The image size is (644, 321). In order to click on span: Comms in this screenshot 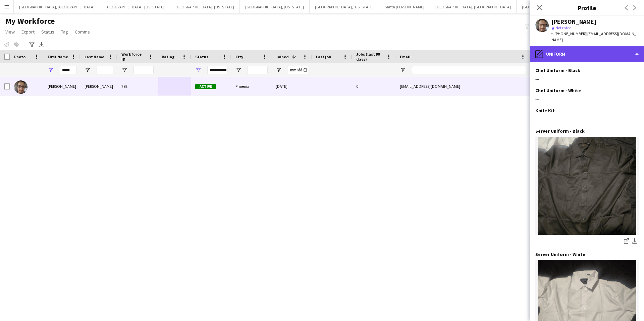, I will do `click(82, 32)`.